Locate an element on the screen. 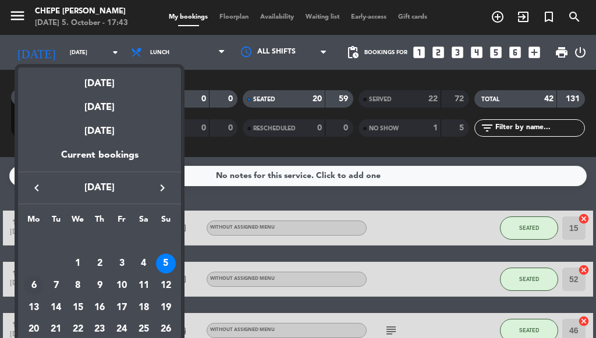 Image resolution: width=596 pixels, height=338 pixels. div: 12 is located at coordinates (166, 286).